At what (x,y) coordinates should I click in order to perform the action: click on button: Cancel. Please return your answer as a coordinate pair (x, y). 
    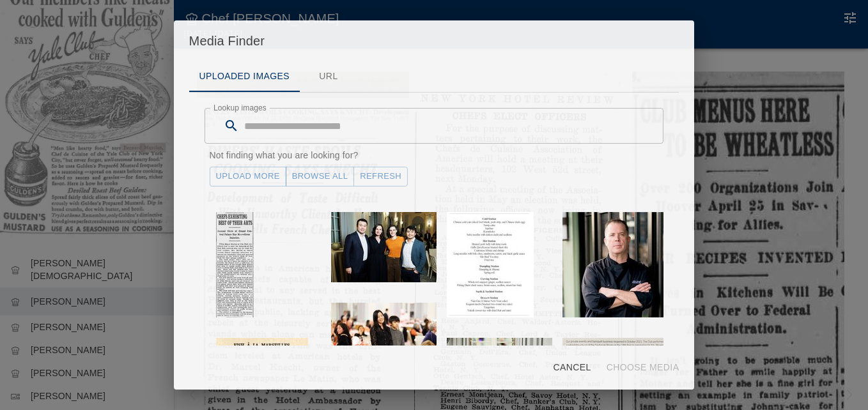
    Looking at the image, I should click on (572, 367).